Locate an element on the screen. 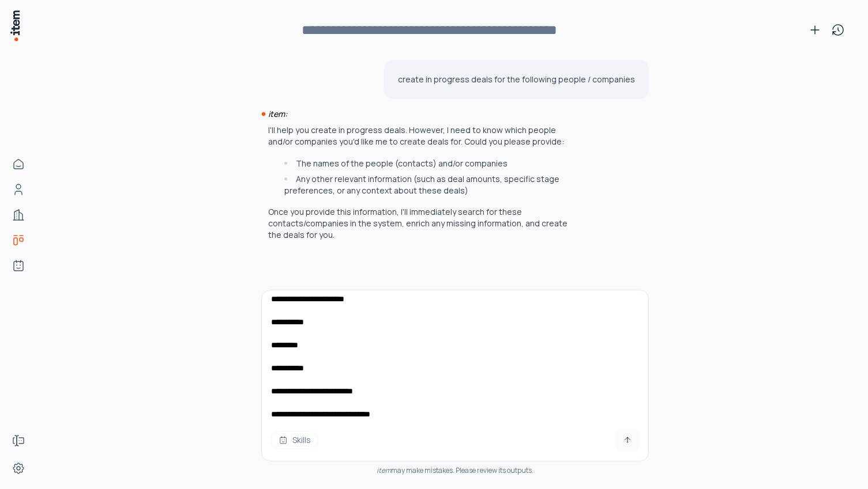  p: create in progress deals for the following people / companies is located at coordinates (516, 80).